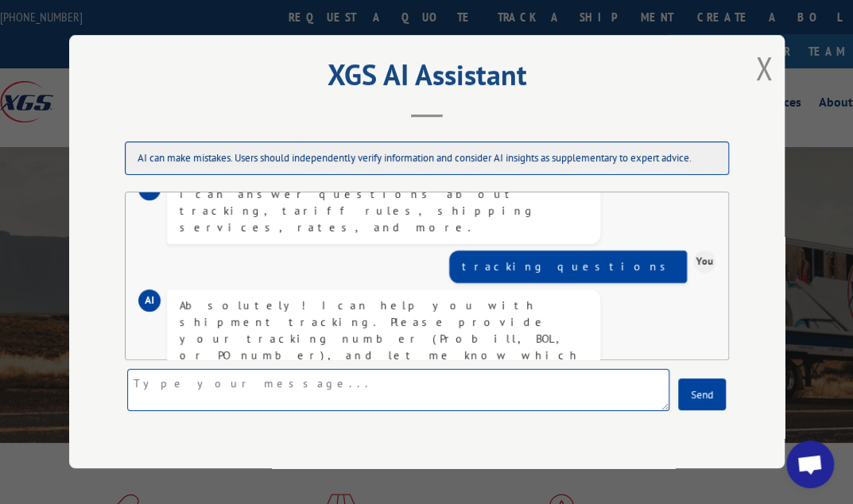 The image size is (853, 504). Describe the element at coordinates (764, 68) in the screenshot. I see `button: Close modal` at that location.